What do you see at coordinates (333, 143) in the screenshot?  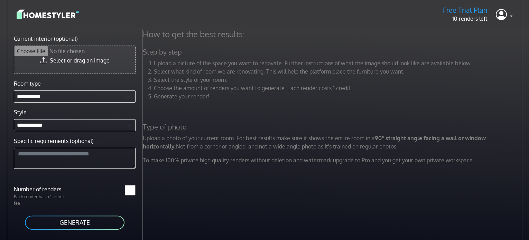 I see `p: Upload a photo of your current room. For best results make sure it shows the entire room in a Not...` at bounding box center [333, 143].